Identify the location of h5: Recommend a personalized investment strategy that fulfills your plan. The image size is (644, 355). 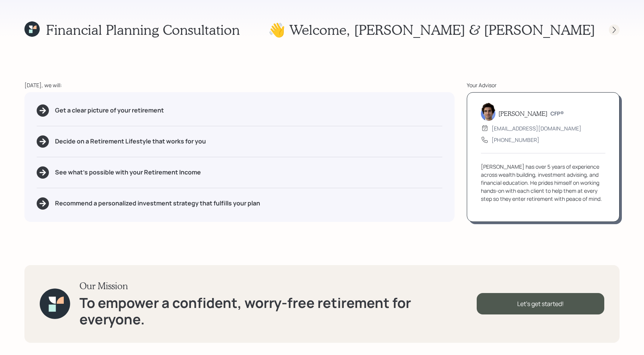
(157, 203).